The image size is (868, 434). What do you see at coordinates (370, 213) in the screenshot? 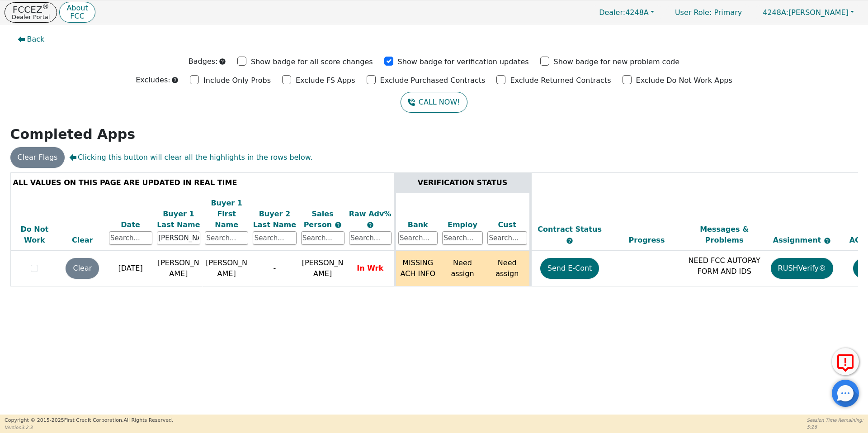
I see `span: Raw Adv%` at bounding box center [370, 213].